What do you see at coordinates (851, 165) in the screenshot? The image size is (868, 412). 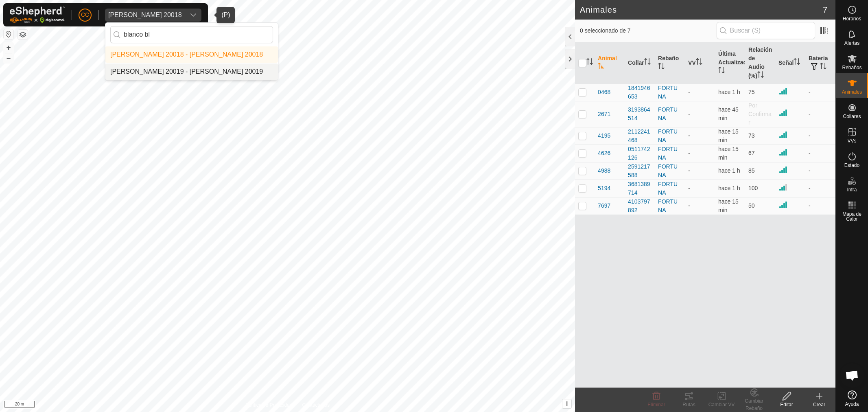 I see `span: Estado` at bounding box center [851, 165].